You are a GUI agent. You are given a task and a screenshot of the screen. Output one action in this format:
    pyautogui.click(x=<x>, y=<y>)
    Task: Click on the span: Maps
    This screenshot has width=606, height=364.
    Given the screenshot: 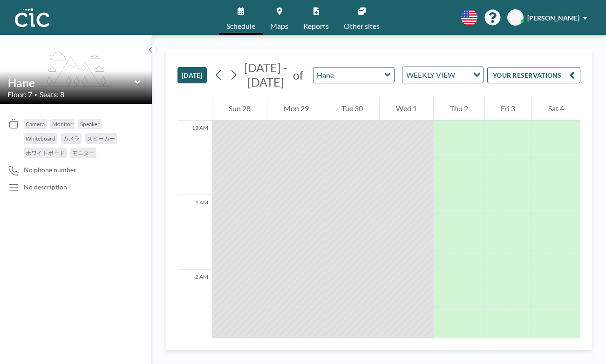 What is the action you would take?
    pyautogui.click(x=279, y=26)
    